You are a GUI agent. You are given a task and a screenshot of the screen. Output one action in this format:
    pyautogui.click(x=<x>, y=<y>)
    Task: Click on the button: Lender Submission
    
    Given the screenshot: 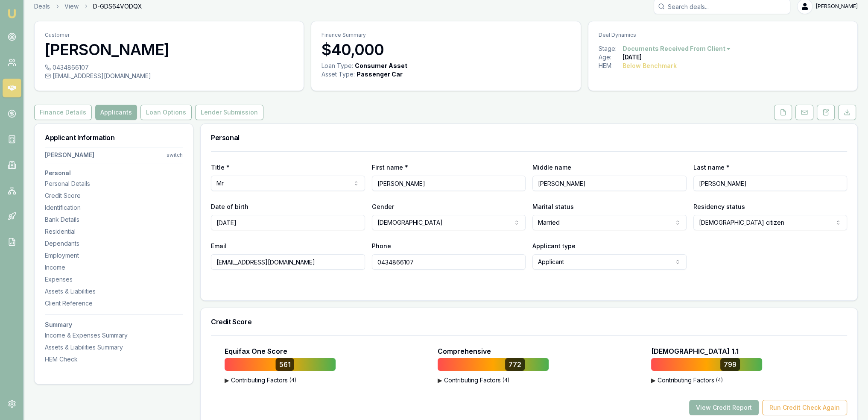 What is the action you would take?
    pyautogui.click(x=229, y=112)
    